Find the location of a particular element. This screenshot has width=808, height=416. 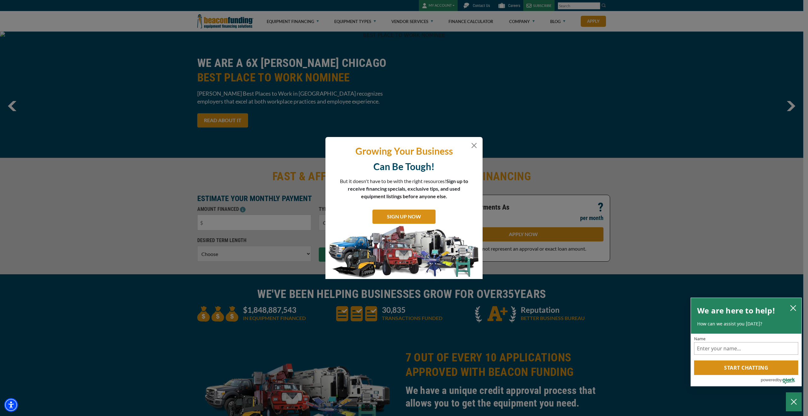

p: Growing Your Business is located at coordinates (404, 151).